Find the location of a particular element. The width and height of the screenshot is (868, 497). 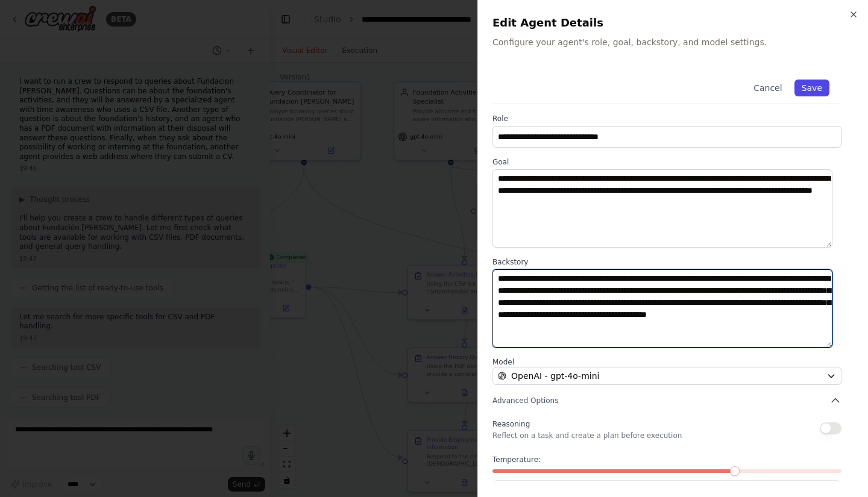

span: Temperature: is located at coordinates (516, 460).